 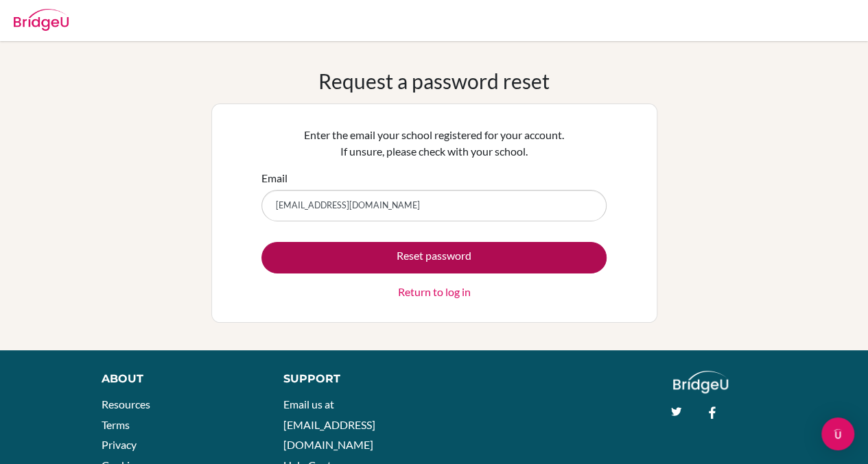 What do you see at coordinates (41, 20) in the screenshot?
I see `img: Bridge-U` at bounding box center [41, 20].